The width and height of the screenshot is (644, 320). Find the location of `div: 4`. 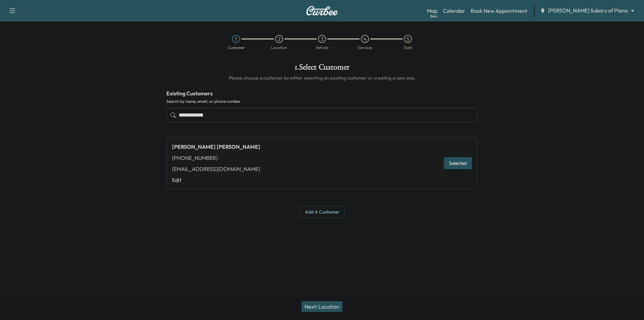

div: 4 is located at coordinates (365, 39).